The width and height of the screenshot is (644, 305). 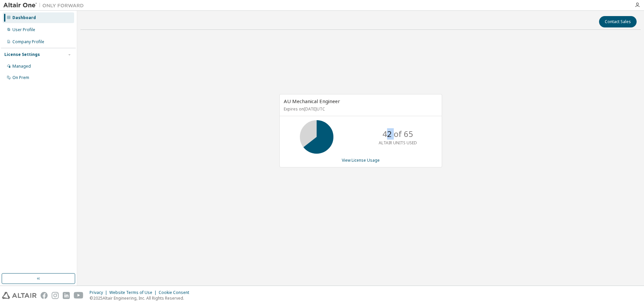 I want to click on img: Altair One, so click(x=45, y=5).